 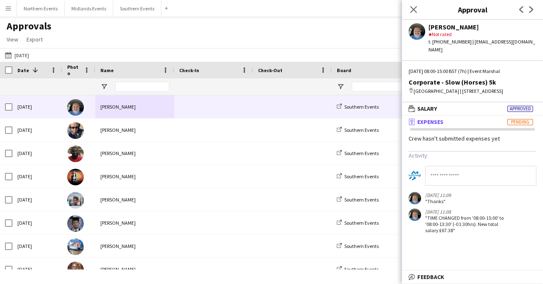 I want to click on span: Check-Out, so click(x=270, y=70).